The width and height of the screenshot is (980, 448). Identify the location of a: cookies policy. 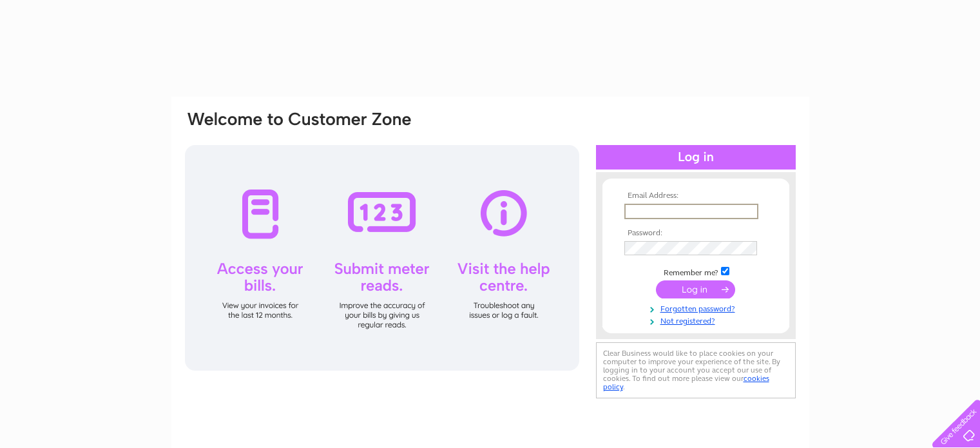
(686, 382).